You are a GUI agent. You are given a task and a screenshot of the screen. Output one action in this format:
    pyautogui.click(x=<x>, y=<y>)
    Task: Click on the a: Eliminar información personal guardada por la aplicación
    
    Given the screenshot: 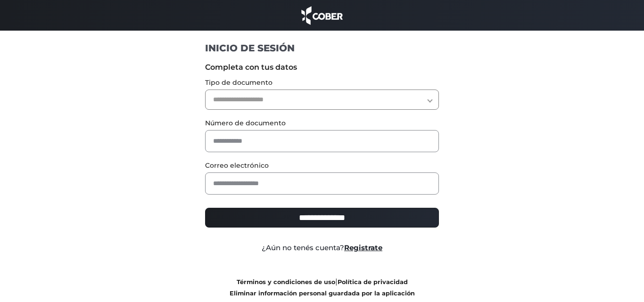 What is the action you would take?
    pyautogui.click(x=322, y=293)
    